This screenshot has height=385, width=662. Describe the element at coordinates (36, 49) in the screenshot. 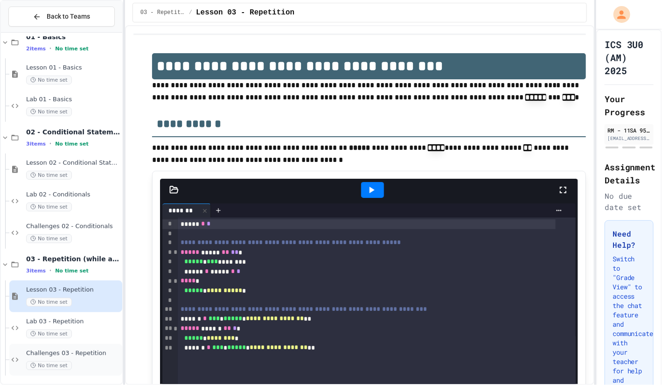

I see `span: 2 items` at that location.